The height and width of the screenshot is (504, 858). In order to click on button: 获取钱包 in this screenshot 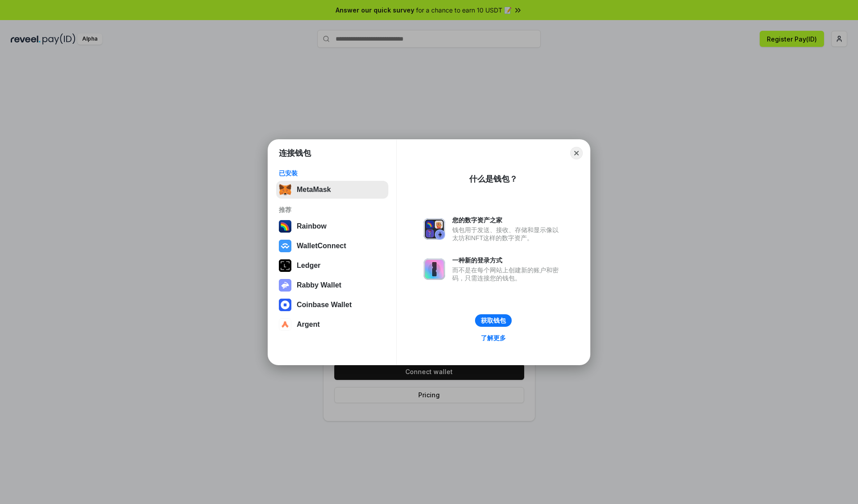, I will do `click(493, 320)`.